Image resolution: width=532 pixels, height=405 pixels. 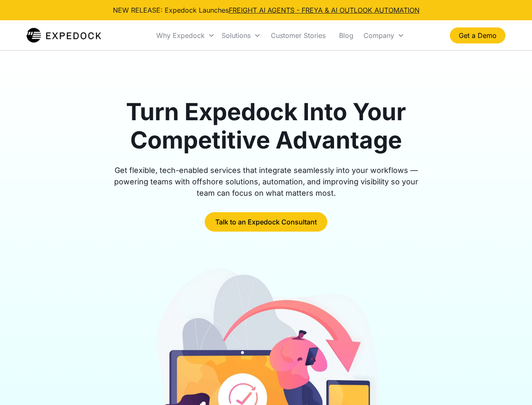 What do you see at coordinates (511, 385) in the screenshot?
I see `div: Chat Widget` at bounding box center [511, 385].